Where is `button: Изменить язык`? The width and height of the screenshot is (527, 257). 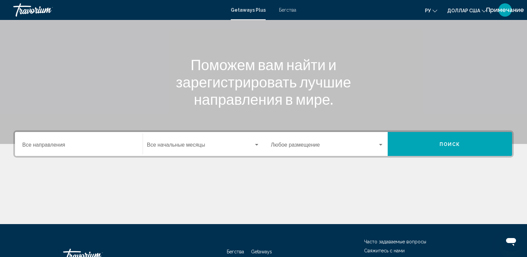
button: Изменить язык is located at coordinates (431, 10).